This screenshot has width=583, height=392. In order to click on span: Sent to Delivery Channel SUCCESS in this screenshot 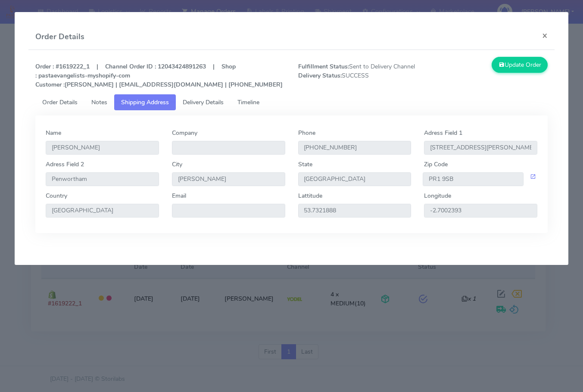, I will do `click(357, 75)`.